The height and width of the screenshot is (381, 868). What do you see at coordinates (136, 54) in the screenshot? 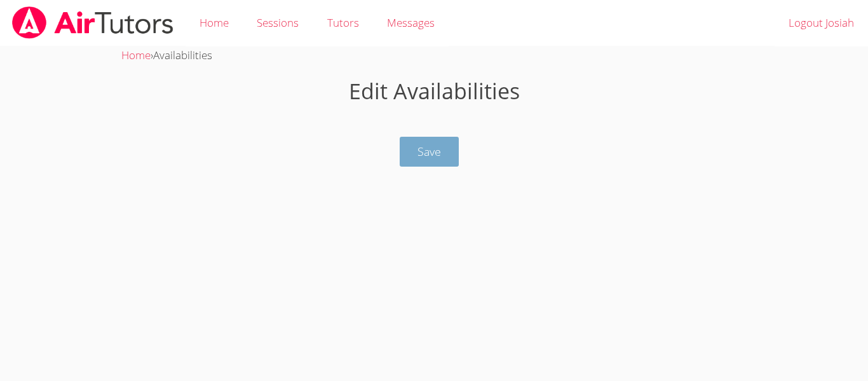
I see `a: Home` at bounding box center [136, 54].